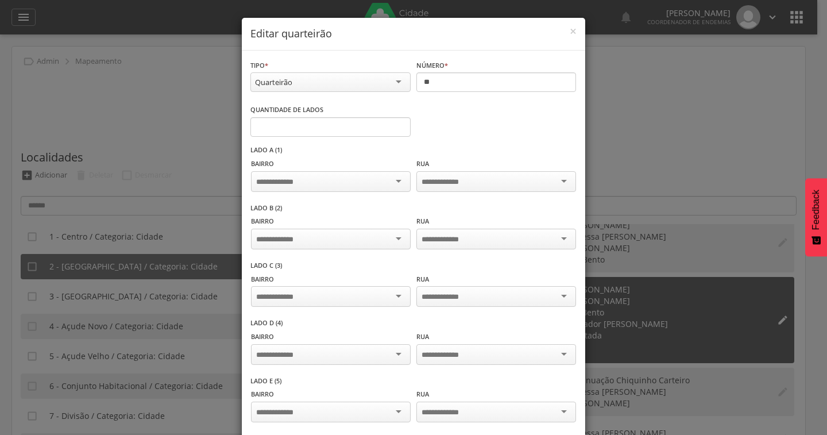 The height and width of the screenshot is (435, 827). Describe the element at coordinates (287, 110) in the screenshot. I see `label: Quantidade de lados` at that location.